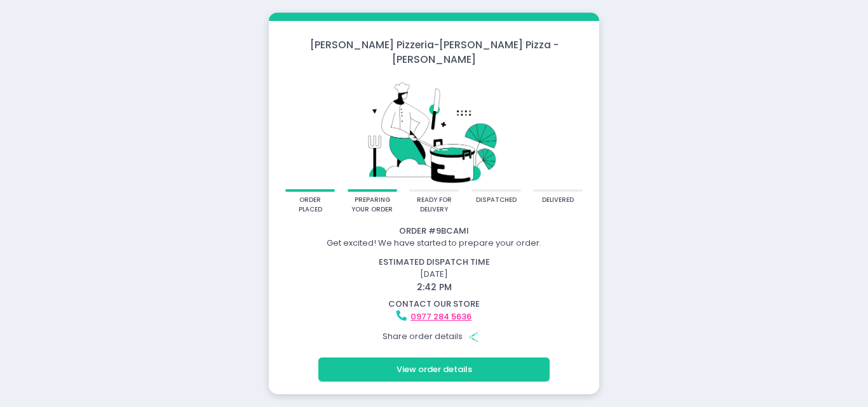  Describe the element at coordinates (310, 204) in the screenshot. I see `div: order placed` at that location.